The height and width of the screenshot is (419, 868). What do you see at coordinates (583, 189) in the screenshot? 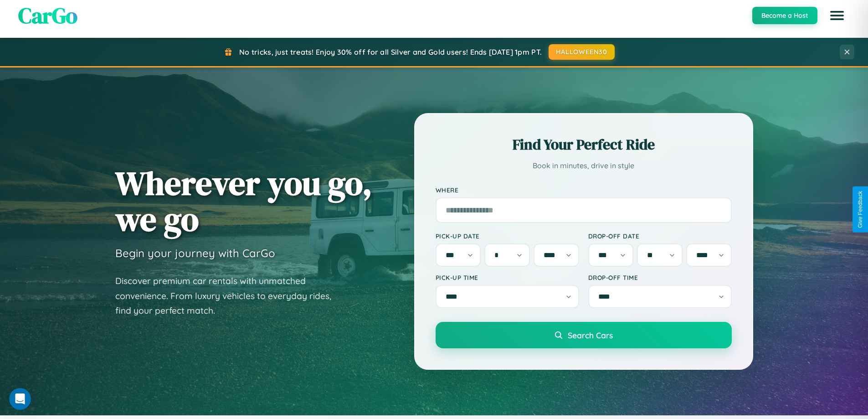
I see `label: Where` at bounding box center [583, 189].